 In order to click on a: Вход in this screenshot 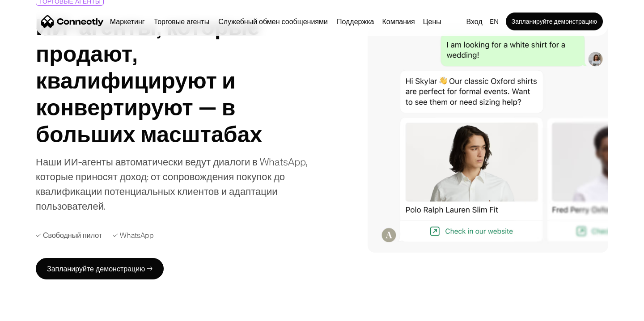, I will do `click(475, 21)`.